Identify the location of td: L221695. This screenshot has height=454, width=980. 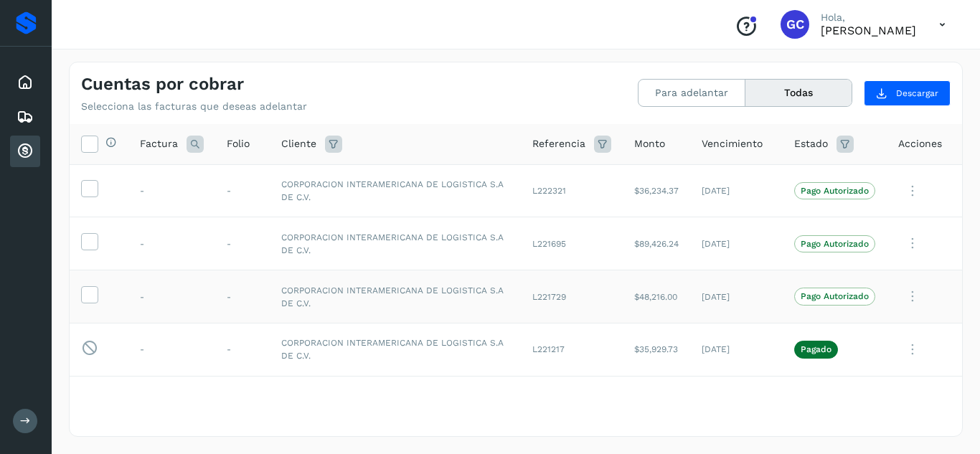
(572, 244).